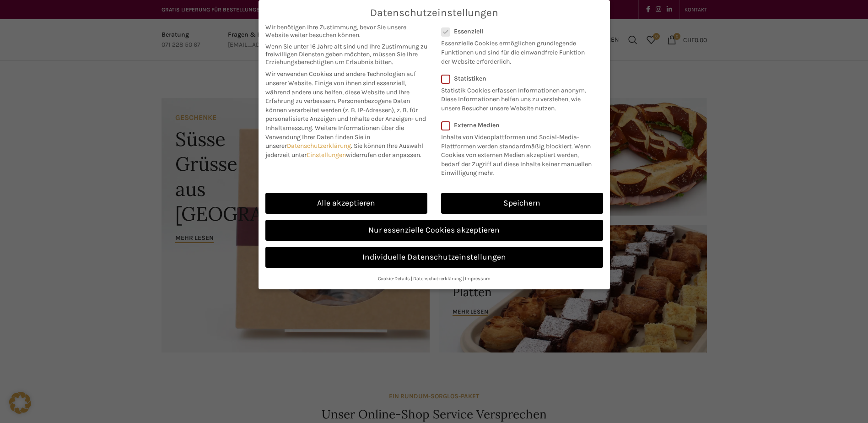 The height and width of the screenshot is (423, 868). I want to click on span: Wenn Sie unter 16 Jahre alt sind und Ihre Zustimmung zu freiwilligen Diensten geben möchten, müss..., so click(347, 54).